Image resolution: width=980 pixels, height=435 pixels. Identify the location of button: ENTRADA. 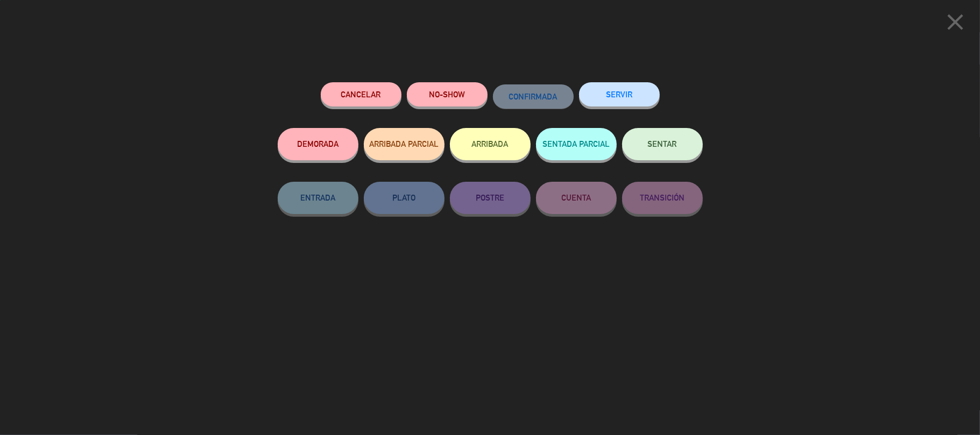
(318, 198).